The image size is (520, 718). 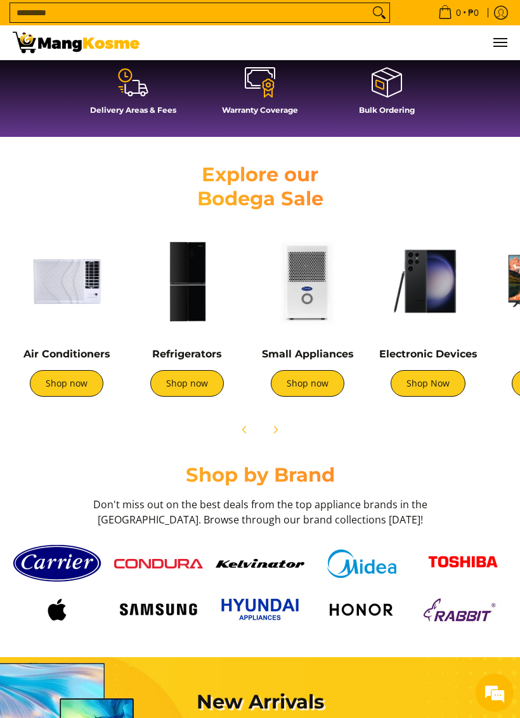 What do you see at coordinates (463, 564) in the screenshot?
I see `a: Toshiba logo` at bounding box center [463, 564].